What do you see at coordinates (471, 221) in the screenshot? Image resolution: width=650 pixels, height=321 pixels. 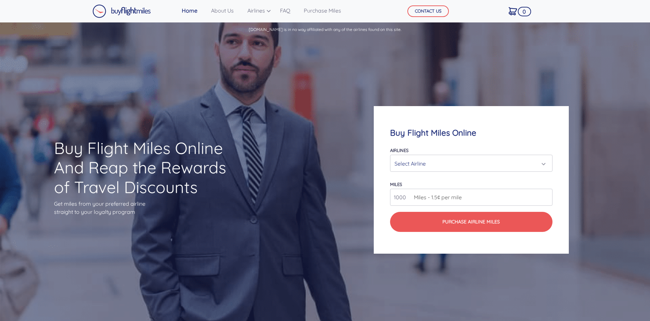 I see `button: Purchase Airline Miles` at bounding box center [471, 221].